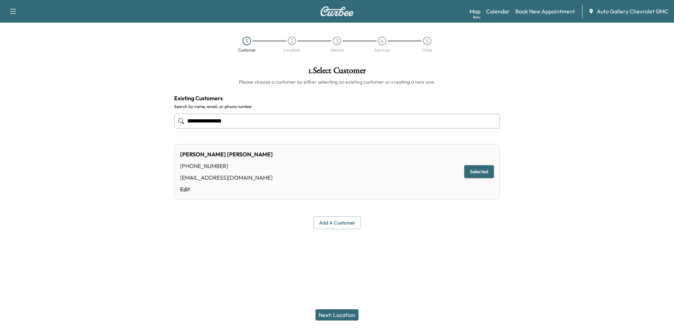 Image resolution: width=674 pixels, height=329 pixels. What do you see at coordinates (337, 82) in the screenshot?
I see `h6: Please choose a customer by either selecting an existing customer or creating a new one.` at bounding box center [337, 82].